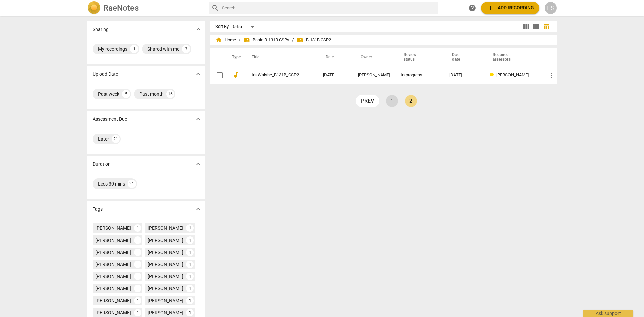 Image resolution: width=644 pixels, height=317 pixels. What do you see at coordinates (510, 8) in the screenshot?
I see `span: Add recording` at bounding box center [510, 8].